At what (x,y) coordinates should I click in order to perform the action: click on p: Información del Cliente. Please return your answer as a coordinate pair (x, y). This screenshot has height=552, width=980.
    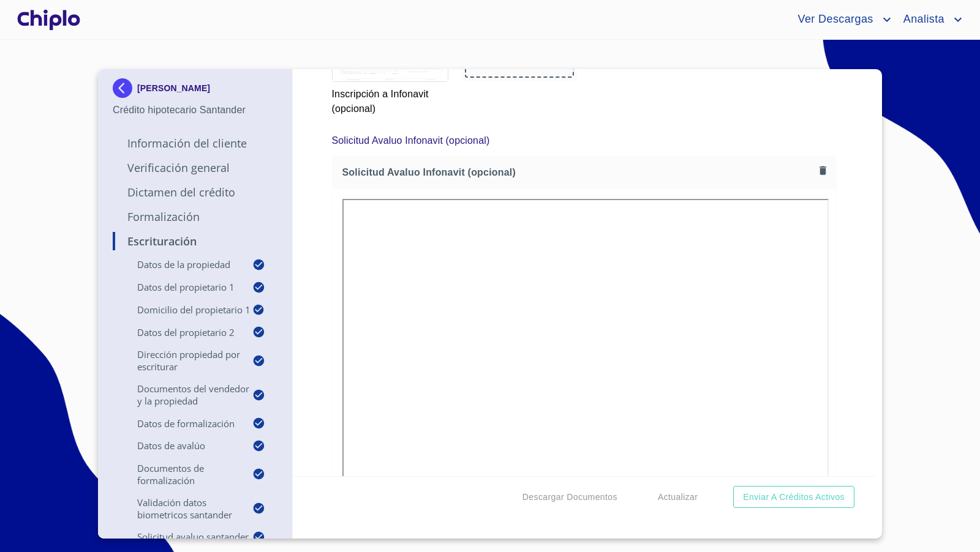
    Looking at the image, I should click on (195, 143).